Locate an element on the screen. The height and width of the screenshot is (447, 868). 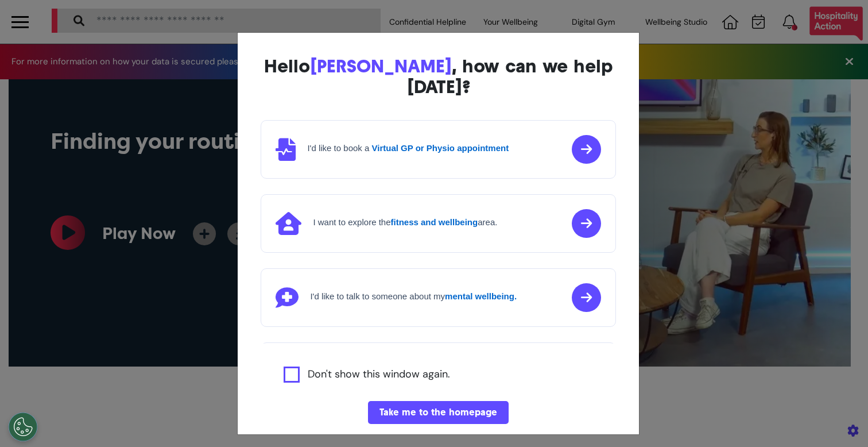
button: Take me to the homepage is located at coordinates (438, 412).